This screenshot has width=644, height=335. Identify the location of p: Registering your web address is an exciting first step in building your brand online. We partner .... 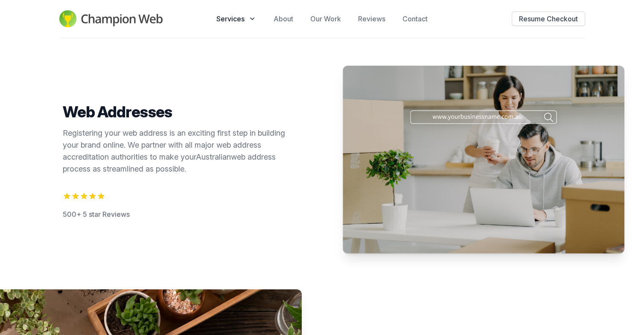
(182, 151).